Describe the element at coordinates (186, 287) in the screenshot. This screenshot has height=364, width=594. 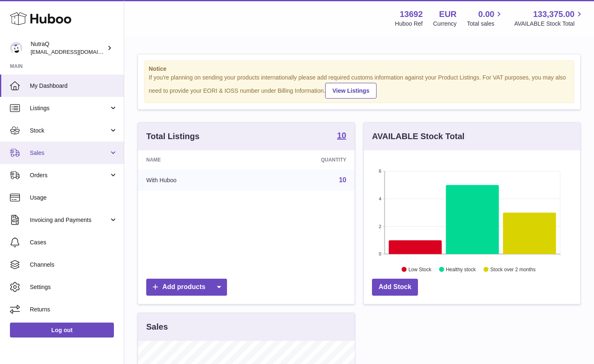
I see `a: Add products` at that location.